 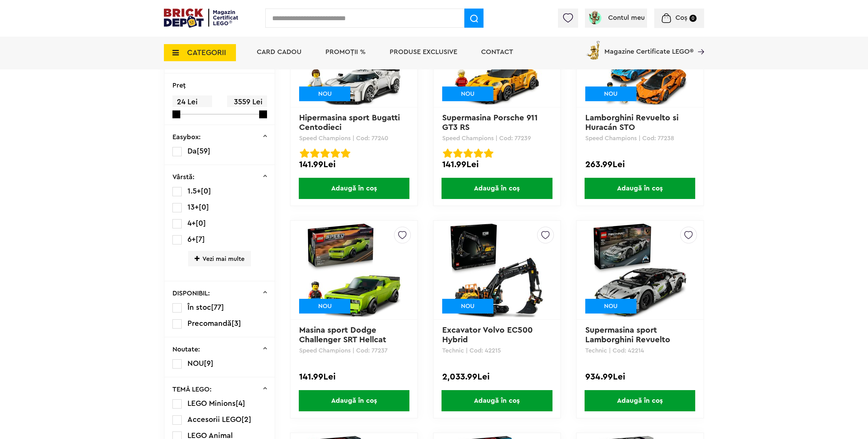 What do you see at coordinates (218, 307) in the screenshot?
I see `span: [77]` at bounding box center [218, 307].